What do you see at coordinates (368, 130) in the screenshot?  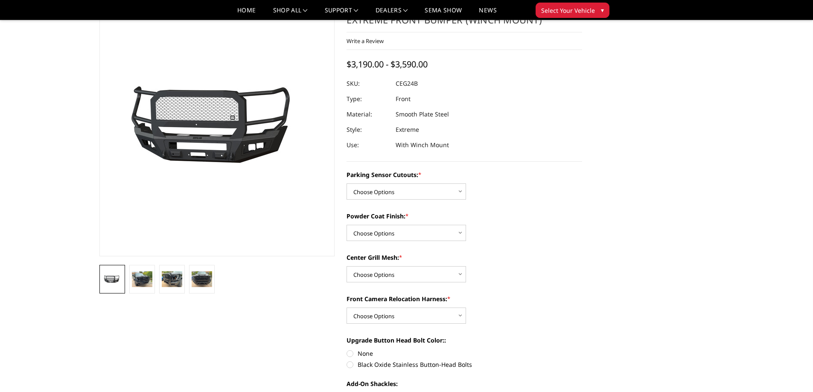 I see `dt: Style:` at bounding box center [368, 130].